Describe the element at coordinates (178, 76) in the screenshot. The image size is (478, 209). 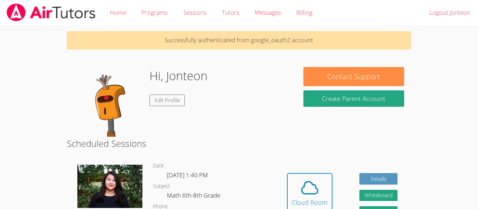
I see `h1: Hi, Jonteon` at that location.